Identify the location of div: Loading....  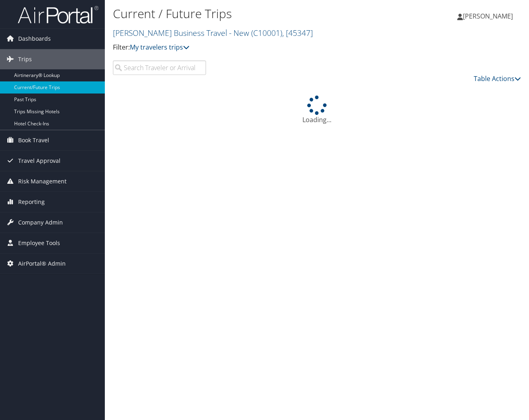
(317, 110).